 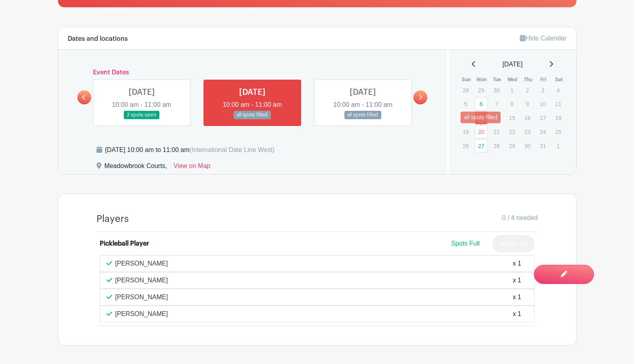 I want to click on p: 15, so click(x=512, y=118).